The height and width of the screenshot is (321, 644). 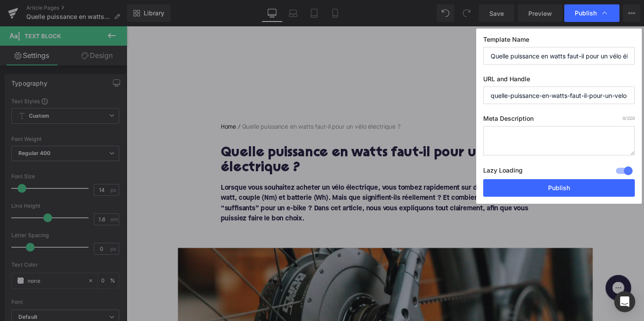 What do you see at coordinates (625, 301) in the screenshot?
I see `div: Open Intercom Messenger` at bounding box center [625, 301].